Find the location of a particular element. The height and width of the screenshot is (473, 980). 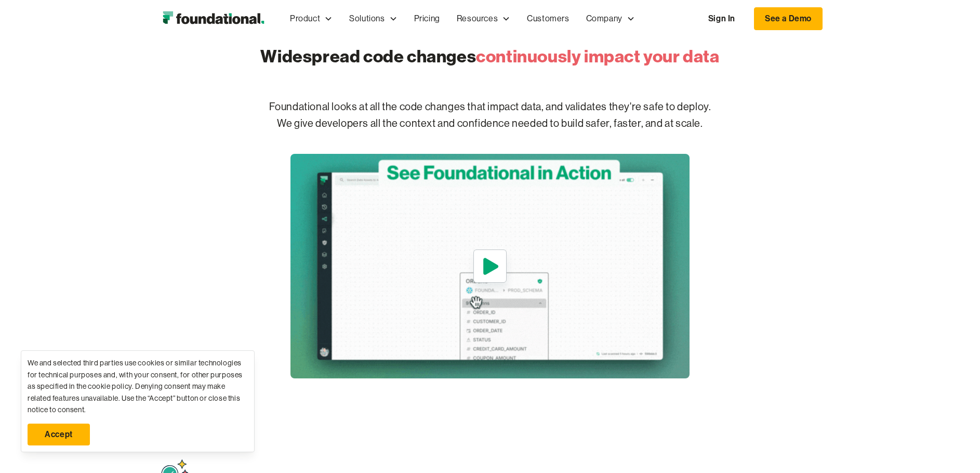

a: Sign In is located at coordinates (722, 19).